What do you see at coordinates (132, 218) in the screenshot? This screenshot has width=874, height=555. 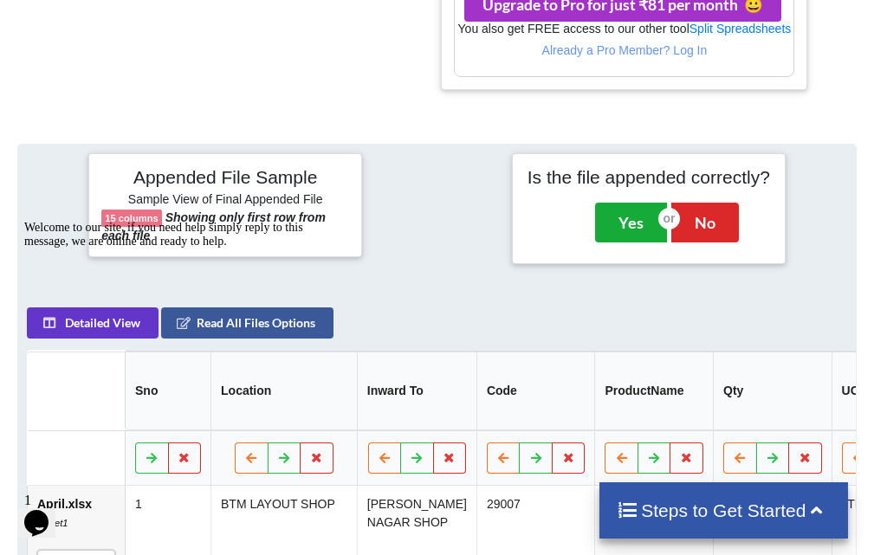 I see `b: 15 columns` at bounding box center [132, 218].